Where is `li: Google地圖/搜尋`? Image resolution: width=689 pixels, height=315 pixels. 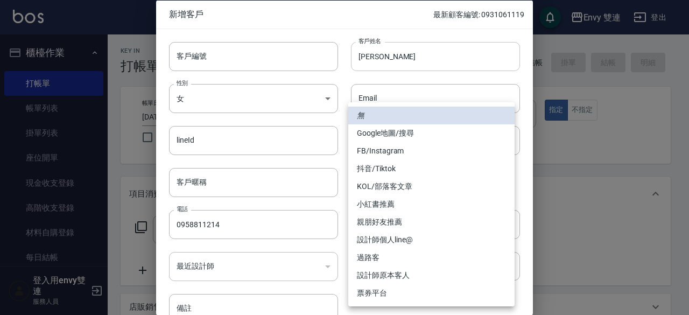 li: Google地圖/搜尋 is located at coordinates (431, 133).